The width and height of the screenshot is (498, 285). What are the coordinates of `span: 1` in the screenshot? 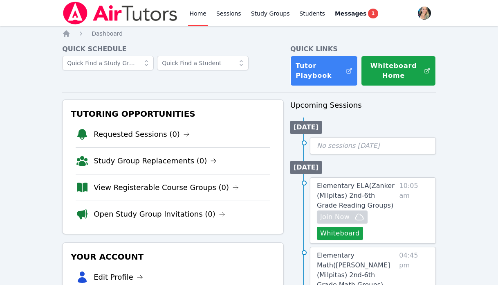 It's located at (373, 14).